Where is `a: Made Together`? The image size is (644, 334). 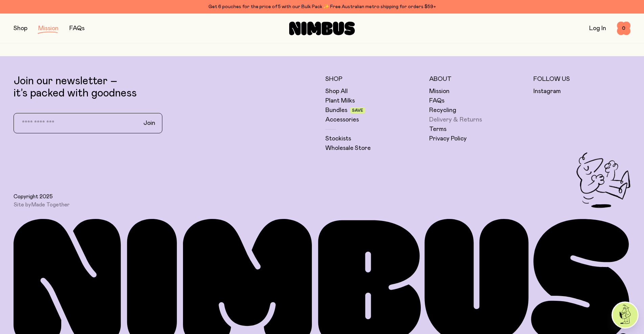
a: Made Together is located at coordinates (50, 205).